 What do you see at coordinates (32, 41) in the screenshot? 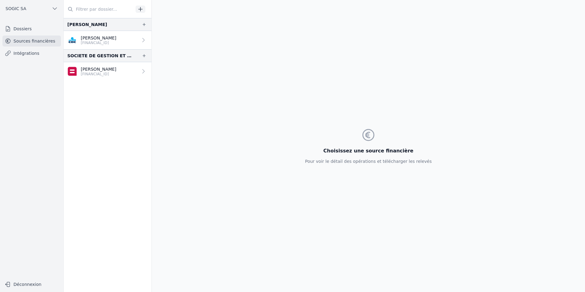
I see `a: Sources financières` at bounding box center [32, 41].